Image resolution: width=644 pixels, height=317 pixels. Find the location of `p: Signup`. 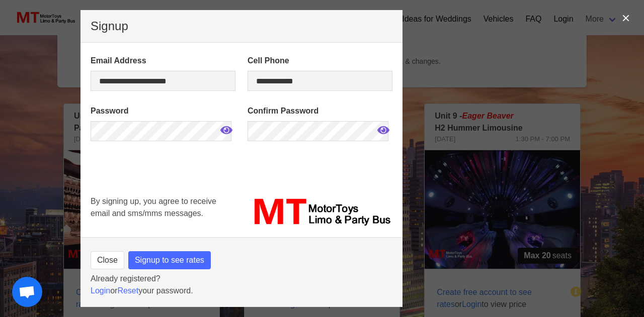

p: Signup is located at coordinates (241, 26).